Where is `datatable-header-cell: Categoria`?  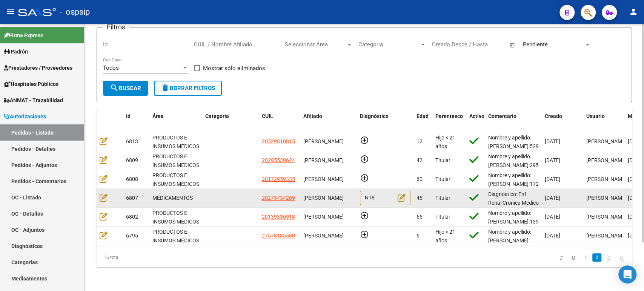
datatable-header-cell: Categoria is located at coordinates (231, 121).